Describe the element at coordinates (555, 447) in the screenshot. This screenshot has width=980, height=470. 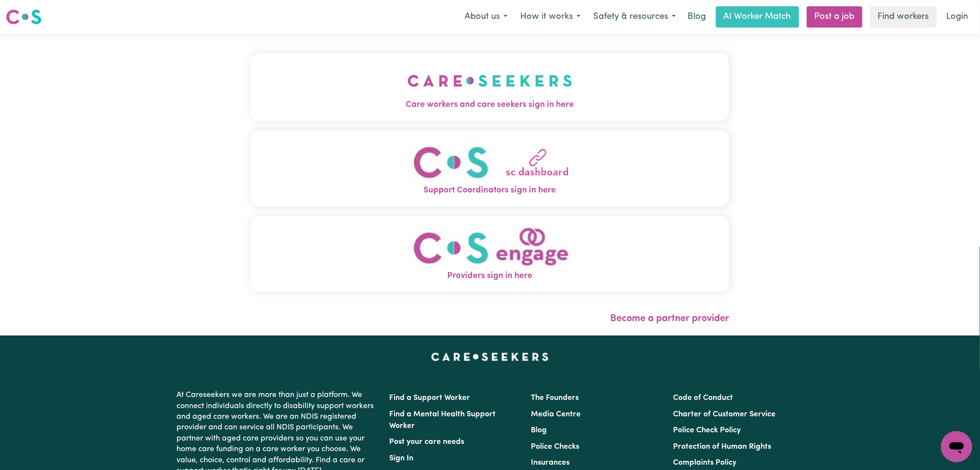
I see `a: Police Checks` at that location.